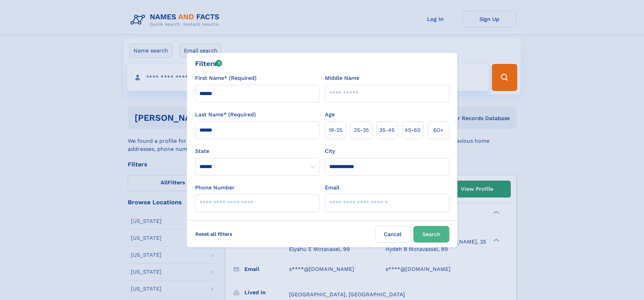 The height and width of the screenshot is (300, 644). What do you see at coordinates (431, 234) in the screenshot?
I see `button: Search` at bounding box center [431, 234].